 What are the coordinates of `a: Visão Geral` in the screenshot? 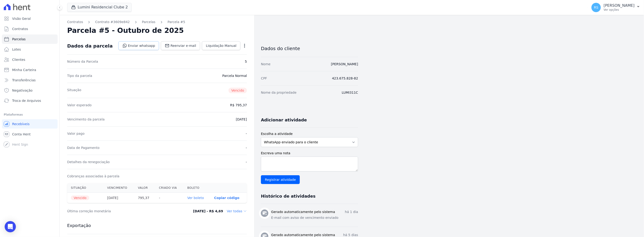 It's located at (30, 18).